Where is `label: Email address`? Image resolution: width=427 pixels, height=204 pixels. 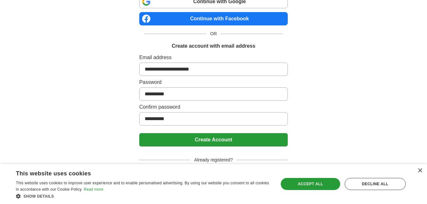
label: Email address is located at coordinates (214, 58).